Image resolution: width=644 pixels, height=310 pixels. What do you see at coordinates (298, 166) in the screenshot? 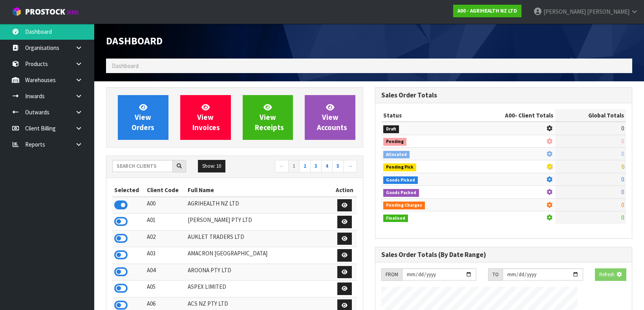
I see `nav: Page navigation` at bounding box center [298, 166].